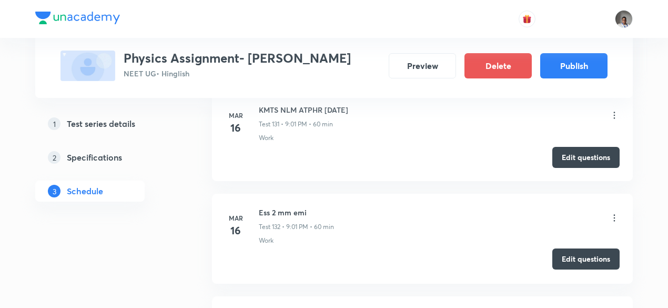 Image resolution: width=668 pixels, height=308 pixels. What do you see at coordinates (54, 124) in the screenshot?
I see `p: 1` at bounding box center [54, 124].